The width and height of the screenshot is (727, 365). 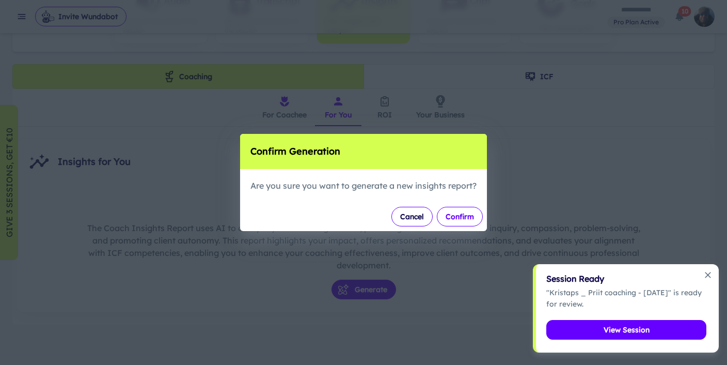 What do you see at coordinates (627, 330) in the screenshot?
I see `button: View Session` at bounding box center [627, 330].